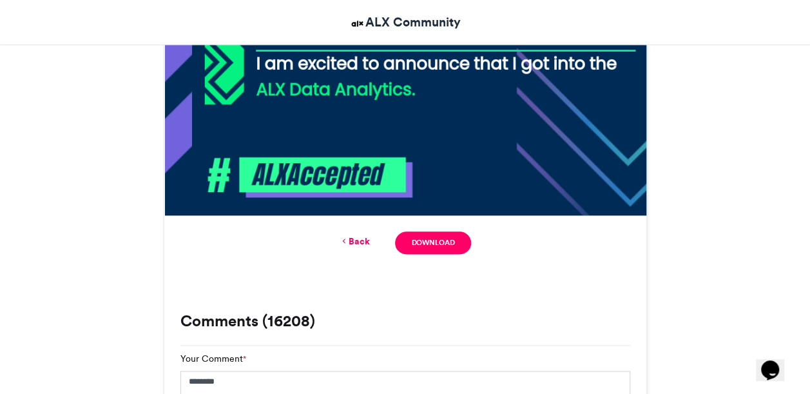 The width and height of the screenshot is (810, 394). What do you see at coordinates (432, 242) in the screenshot?
I see `a: Download` at bounding box center [432, 242].